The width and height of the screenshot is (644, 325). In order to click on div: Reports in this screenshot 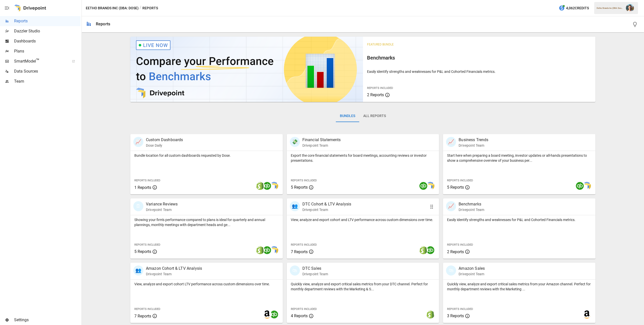, I will do `click(103, 24)`.